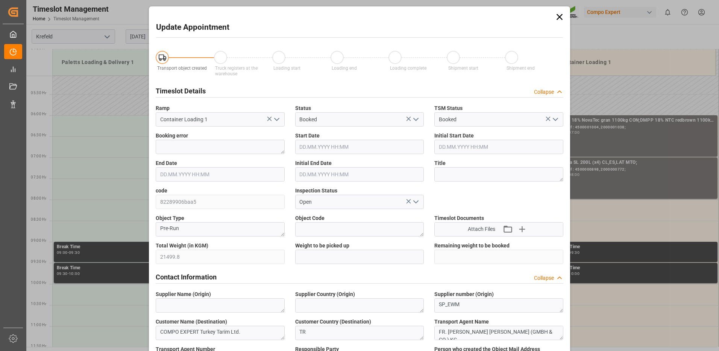 The width and height of the screenshot is (719, 351). I want to click on span: Object Code, so click(310, 218).